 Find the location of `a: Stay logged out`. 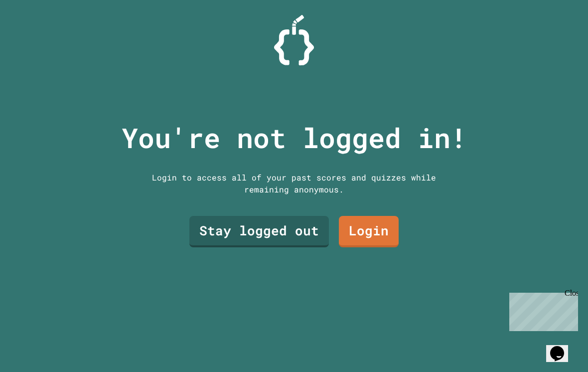

a: Stay logged out is located at coordinates (259, 232).